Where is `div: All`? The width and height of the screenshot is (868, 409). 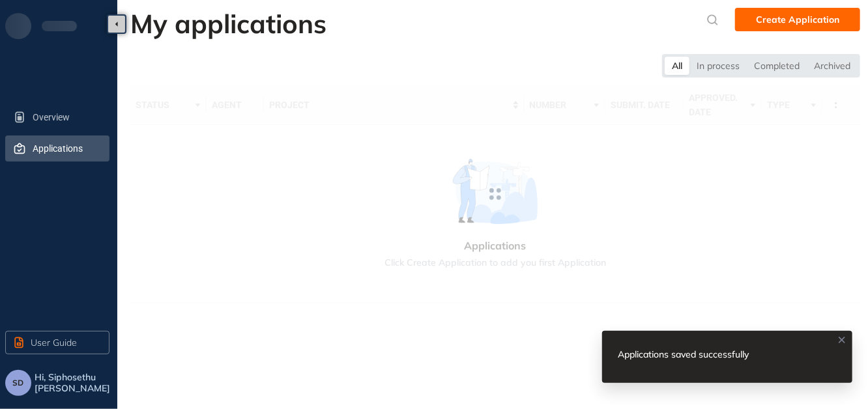
div: All is located at coordinates (678, 66).